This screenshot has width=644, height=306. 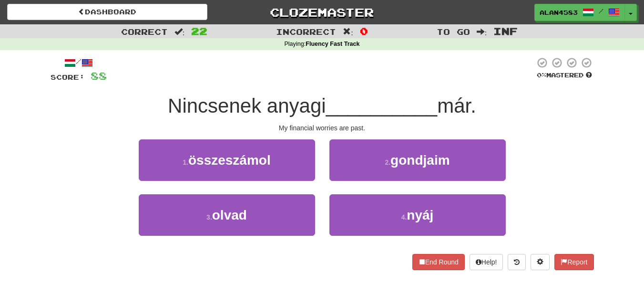 What do you see at coordinates (420, 215) in the screenshot?
I see `span: nyáj` at bounding box center [420, 215].